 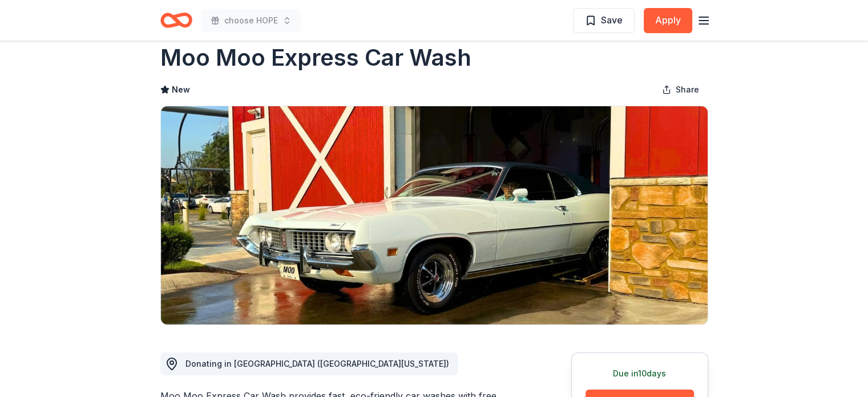 I want to click on span: Share, so click(x=687, y=89).